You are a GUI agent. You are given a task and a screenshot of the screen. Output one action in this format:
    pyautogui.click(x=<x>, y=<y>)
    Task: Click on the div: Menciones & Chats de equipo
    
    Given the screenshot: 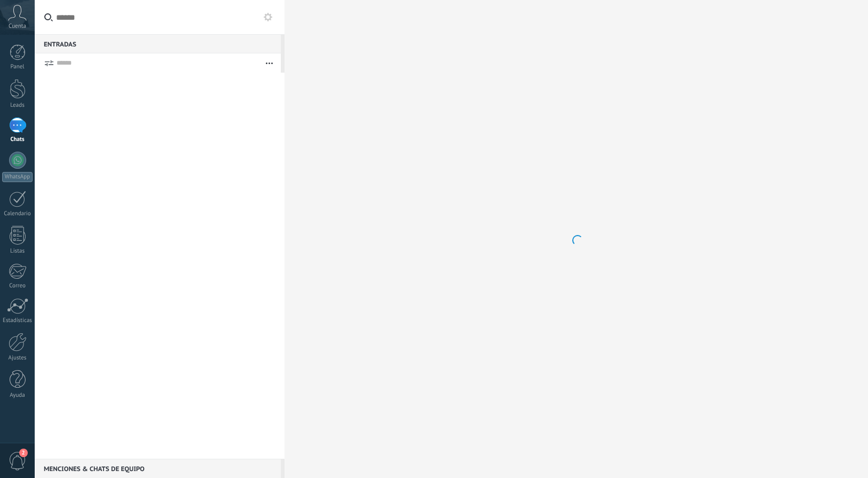 What is the action you would take?
    pyautogui.click(x=157, y=468)
    